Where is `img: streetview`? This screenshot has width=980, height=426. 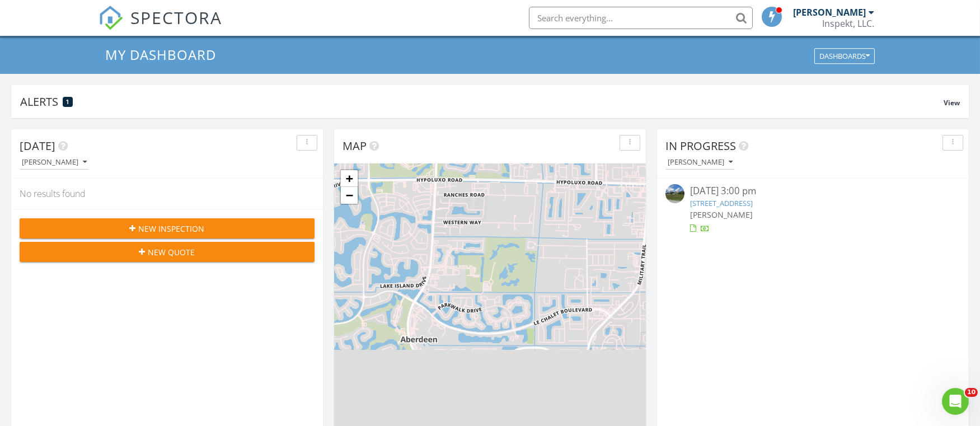
img: streetview is located at coordinates (675, 193).